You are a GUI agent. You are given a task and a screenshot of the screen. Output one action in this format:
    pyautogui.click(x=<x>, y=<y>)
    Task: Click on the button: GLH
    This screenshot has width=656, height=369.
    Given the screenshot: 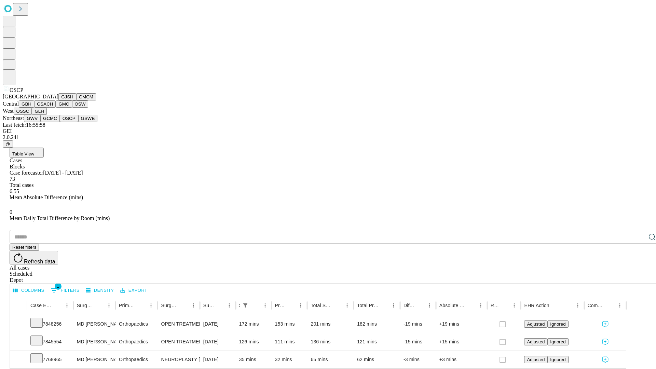 What is the action you would take?
    pyautogui.click(x=39, y=111)
    